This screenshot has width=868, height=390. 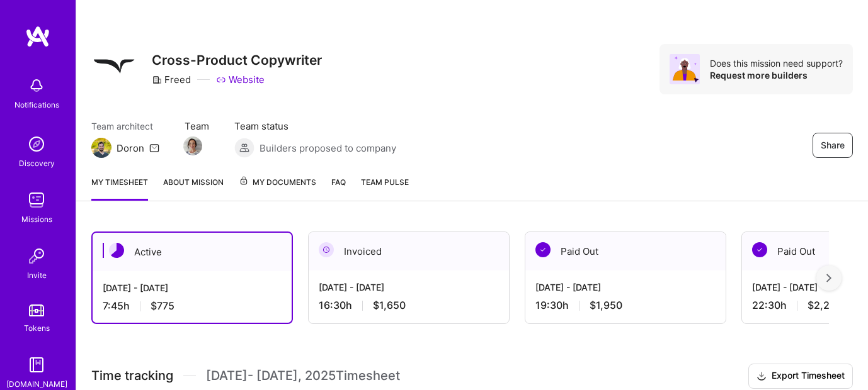 I want to click on div: Doron, so click(x=130, y=148).